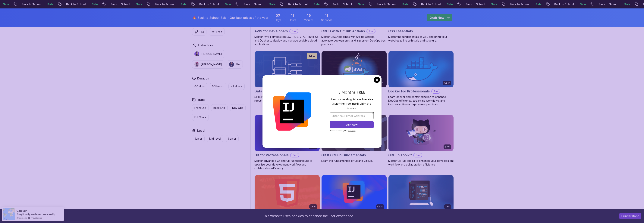 The image size is (644, 223). Describe the element at coordinates (9, 214) in the screenshot. I see `img: provesource social proof notification image` at that location.